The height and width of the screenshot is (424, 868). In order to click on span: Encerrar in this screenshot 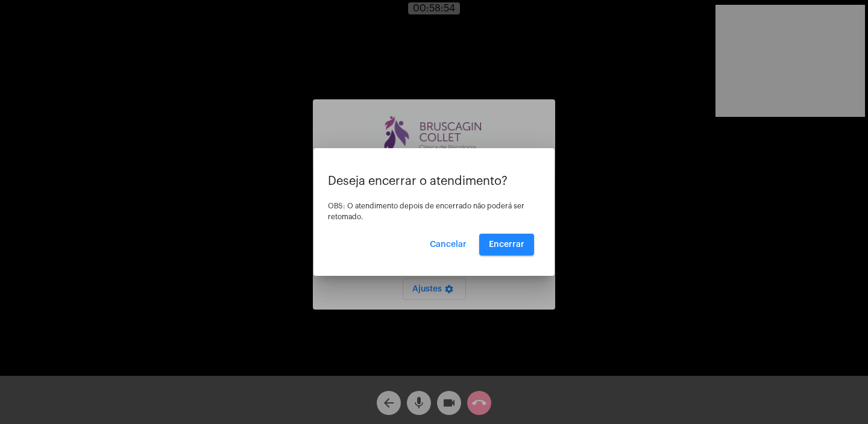, I will do `click(506, 245)`.